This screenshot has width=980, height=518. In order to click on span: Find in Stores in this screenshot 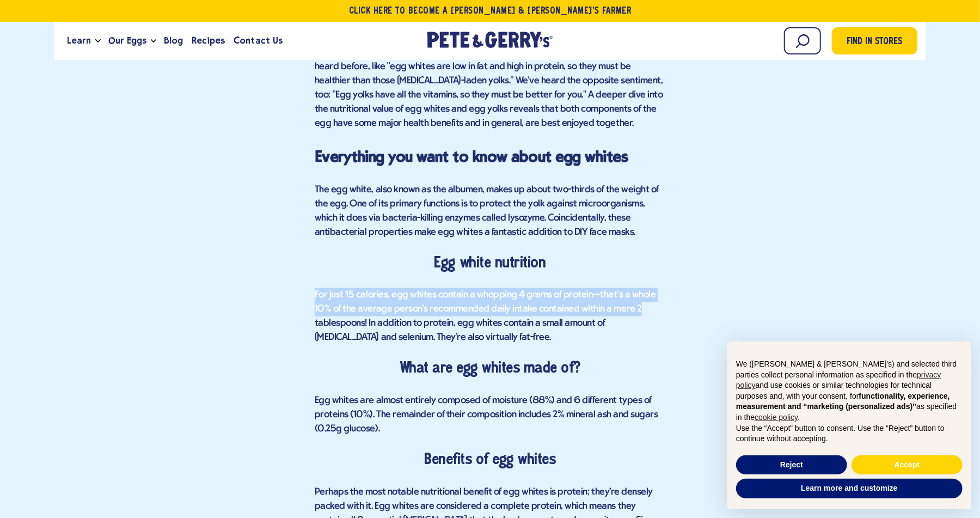, I will do `click(875, 41)`.